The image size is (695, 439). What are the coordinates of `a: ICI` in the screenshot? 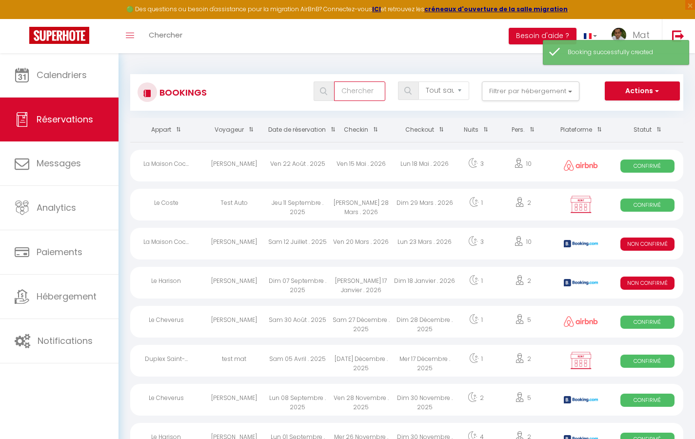 It's located at (376, 9).